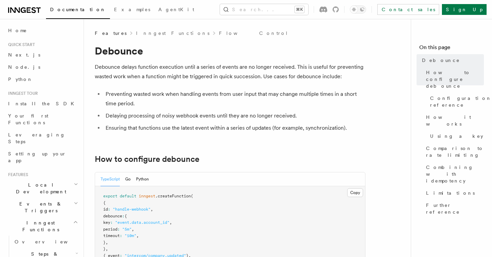 The height and width of the screenshot is (257, 492). What do you see at coordinates (455, 79) in the screenshot?
I see `span: How to configure debounce` at bounding box center [455, 79].